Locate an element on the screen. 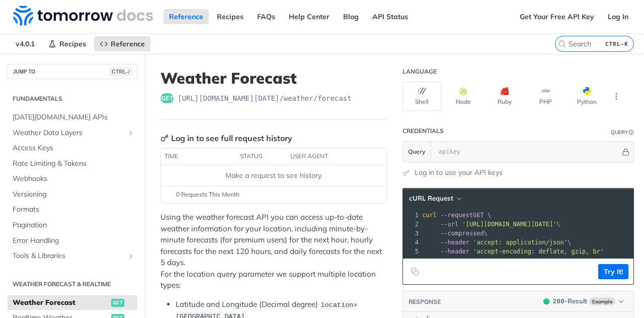 This screenshot has height=318, width=644. a: API Status is located at coordinates (390, 17).